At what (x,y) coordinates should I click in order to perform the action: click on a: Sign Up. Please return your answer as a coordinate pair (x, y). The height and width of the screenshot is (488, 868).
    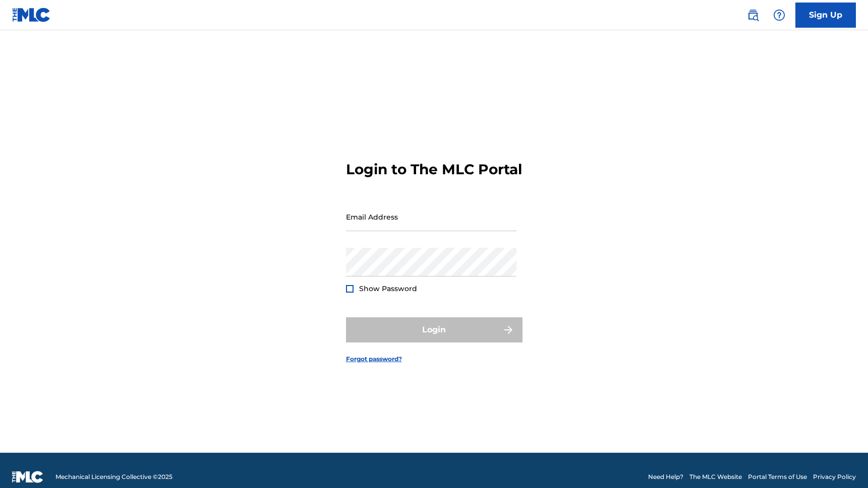
    Looking at the image, I should click on (826, 15).